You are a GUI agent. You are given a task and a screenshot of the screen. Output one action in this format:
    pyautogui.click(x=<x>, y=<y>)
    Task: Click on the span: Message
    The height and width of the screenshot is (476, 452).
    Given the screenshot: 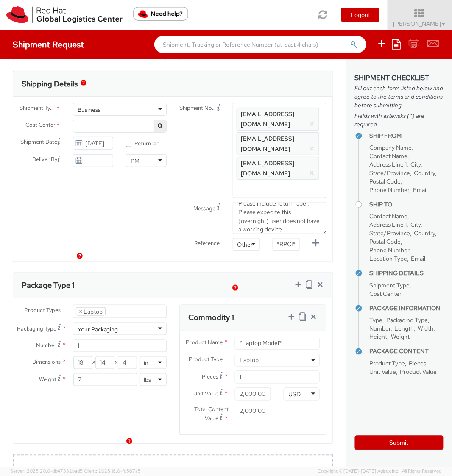 What is the action you would take?
    pyautogui.click(x=205, y=208)
    